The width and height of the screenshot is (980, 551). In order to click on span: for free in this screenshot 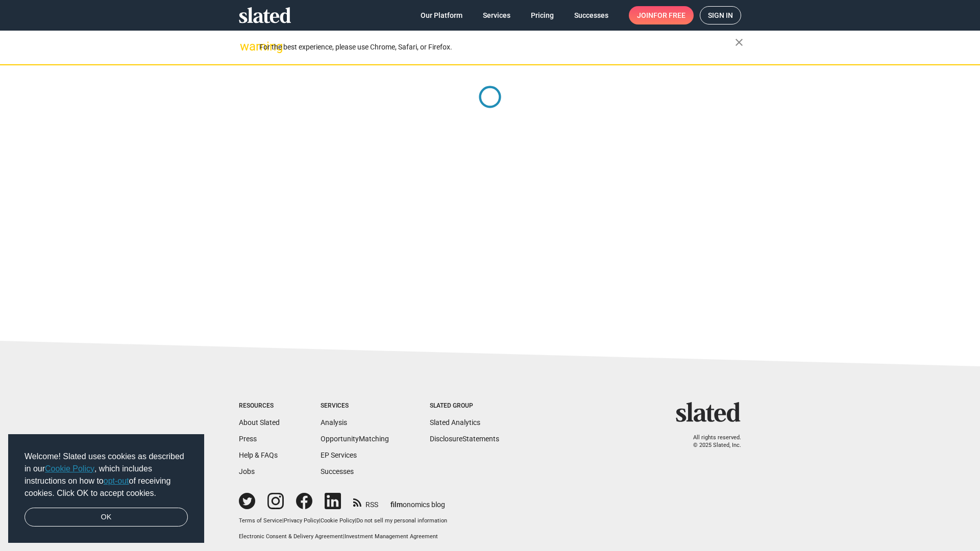, I will do `click(670, 15)`.